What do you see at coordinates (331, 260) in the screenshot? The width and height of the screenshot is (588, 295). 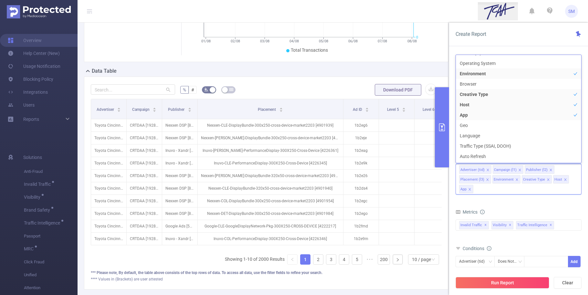 I see `li: 3` at bounding box center [331, 260].